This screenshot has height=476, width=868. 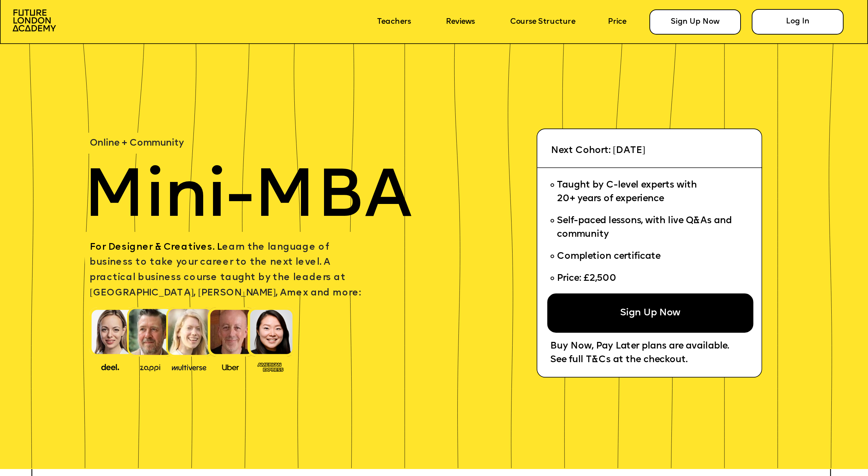 I want to click on img: image-b2f1584c-cbf7-4a77-bbe0-f56ae6ee31f2.png, so click(x=150, y=366).